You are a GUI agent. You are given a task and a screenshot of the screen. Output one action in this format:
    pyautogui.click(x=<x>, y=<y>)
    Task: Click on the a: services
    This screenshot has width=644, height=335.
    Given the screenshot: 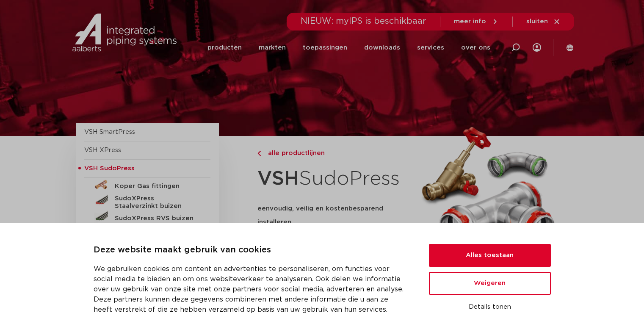 What is the action you would take?
    pyautogui.click(x=431, y=48)
    